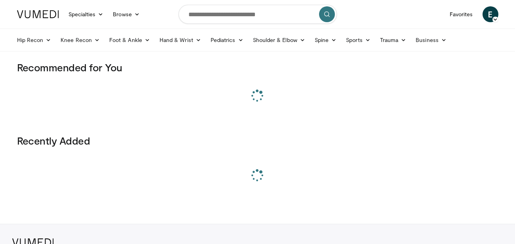 This screenshot has height=244, width=515. What do you see at coordinates (34, 40) in the screenshot?
I see `a: Hip Recon` at bounding box center [34, 40].